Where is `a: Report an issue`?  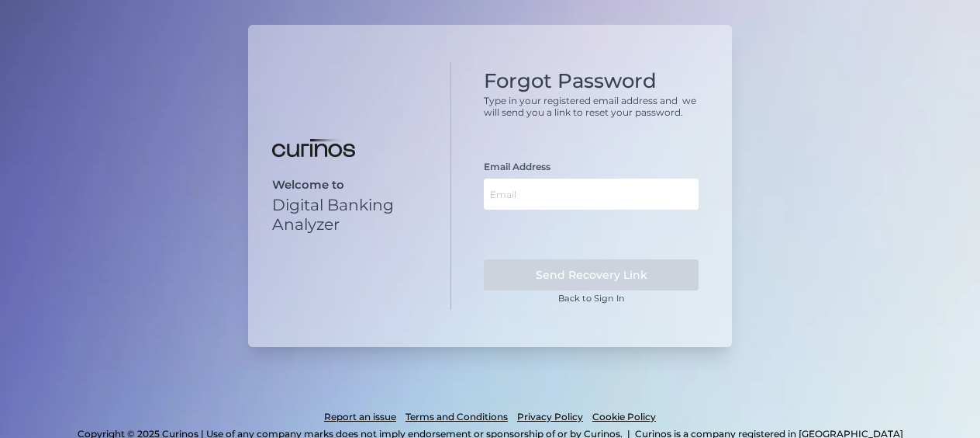 a: Report an issue is located at coordinates (360, 417).